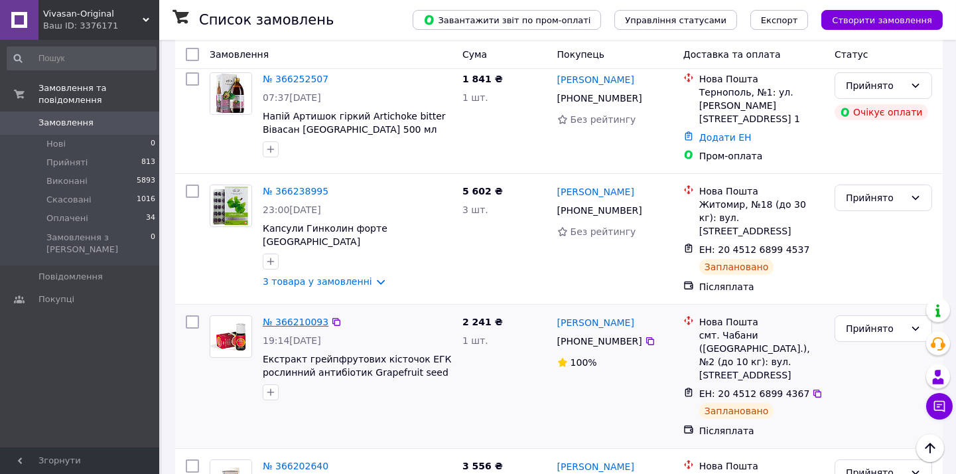 The height and width of the screenshot is (474, 956). What do you see at coordinates (67, 163) in the screenshot?
I see `span: Прийняті` at bounding box center [67, 163].